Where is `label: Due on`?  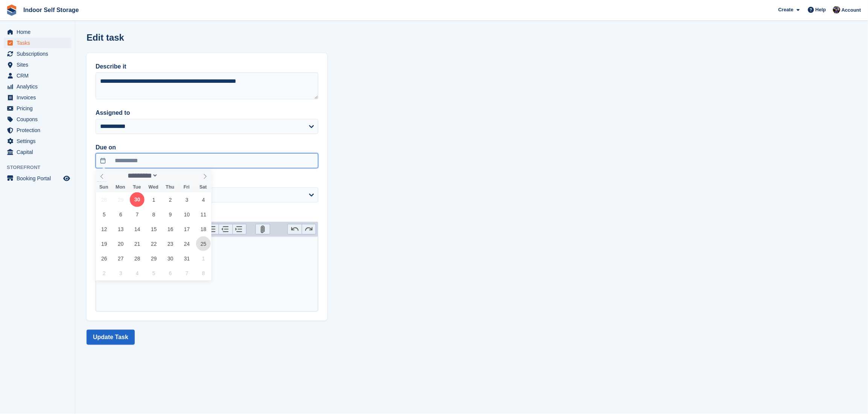 label: Due on is located at coordinates (207, 147).